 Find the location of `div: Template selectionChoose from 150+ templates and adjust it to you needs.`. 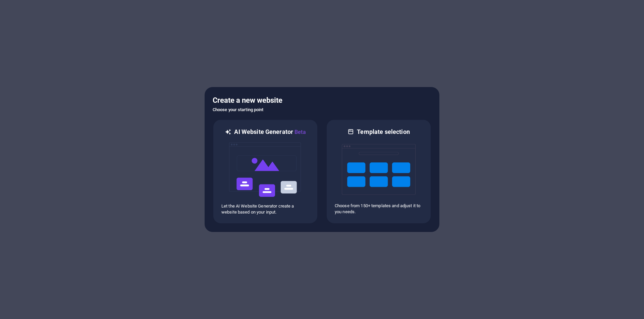

div: Template selectionChoose from 150+ templates and adjust it to you needs. is located at coordinates (378, 171).